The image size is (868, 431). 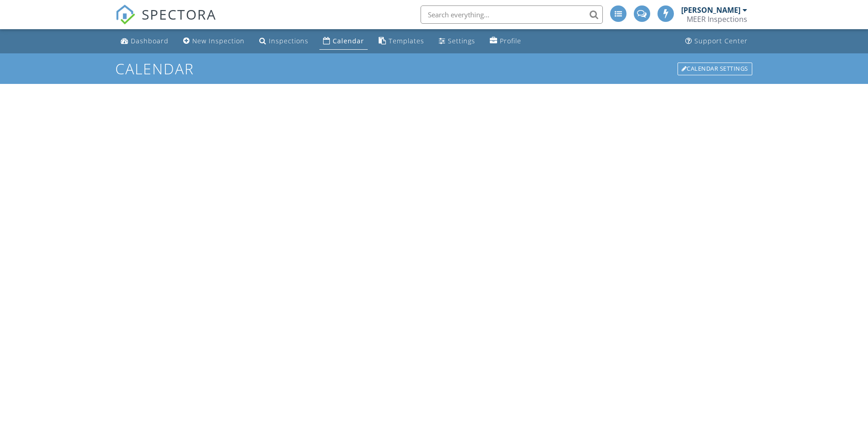 What do you see at coordinates (721, 41) in the screenshot?
I see `div: Support Center` at bounding box center [721, 41].